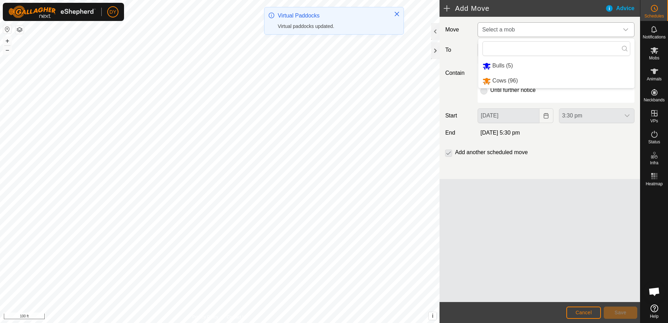  What do you see at coordinates (654, 121) in the screenshot?
I see `span: VPs` at bounding box center [654, 121].